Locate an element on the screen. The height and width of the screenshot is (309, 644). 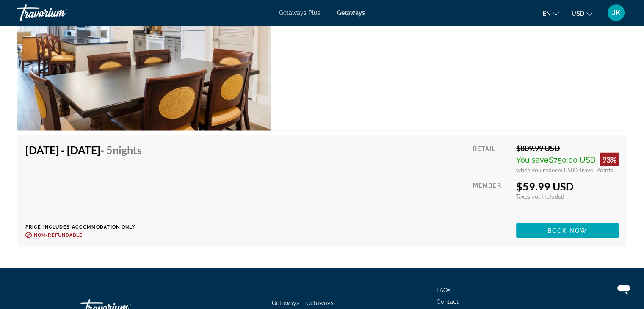
div: Retail is located at coordinates (491, 158).